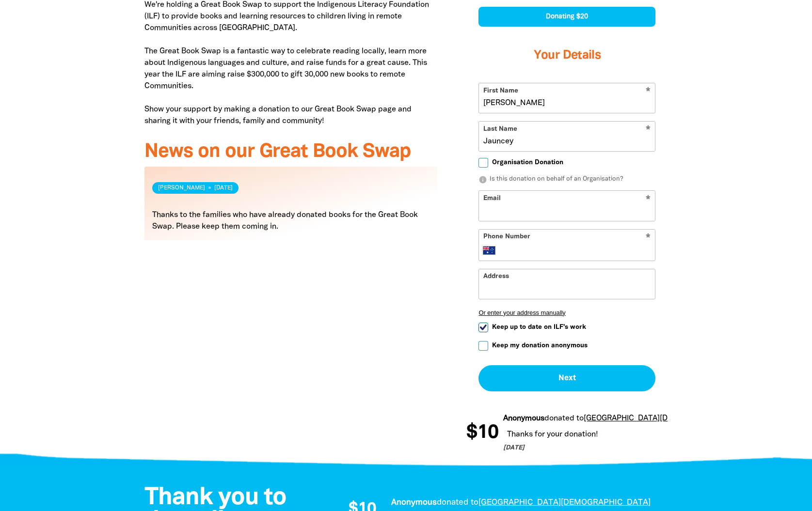 The image size is (812, 511). I want to click on span: $10, so click(479, 433).